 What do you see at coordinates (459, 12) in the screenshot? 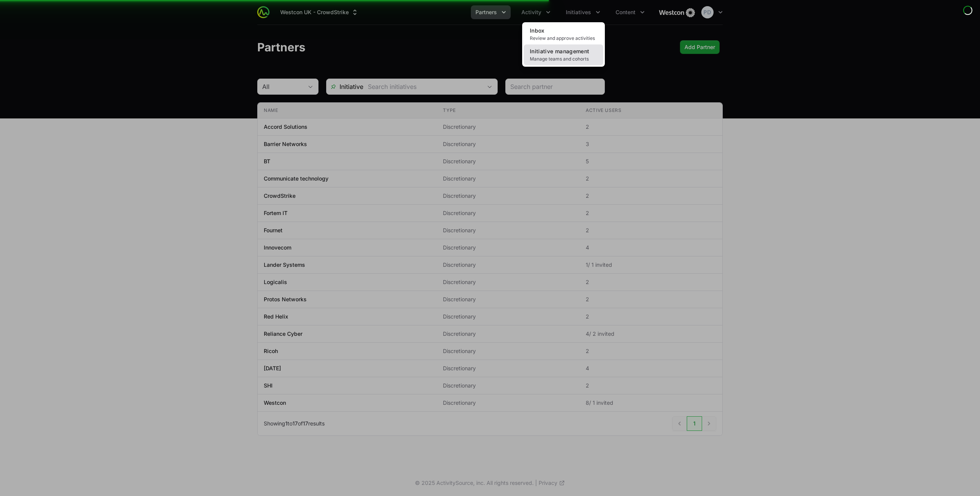
I see `div: Main navigation` at bounding box center [459, 12].